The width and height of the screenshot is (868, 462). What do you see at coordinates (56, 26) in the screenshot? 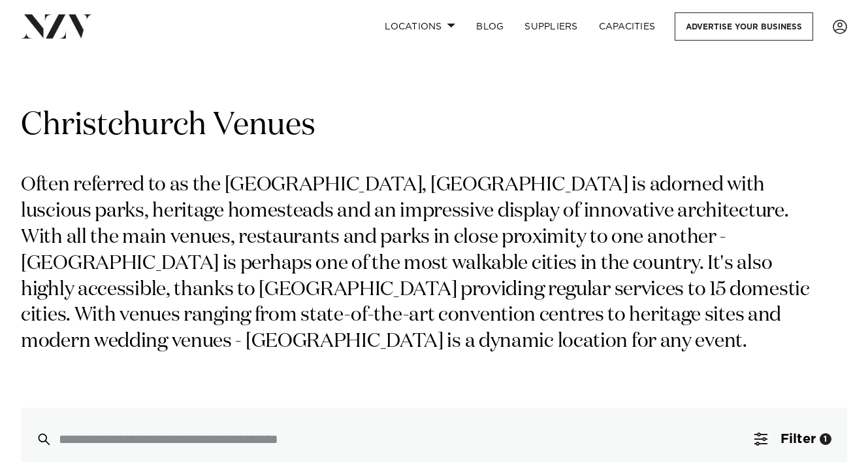
I see `img: nzv-logo.png` at bounding box center [56, 26].